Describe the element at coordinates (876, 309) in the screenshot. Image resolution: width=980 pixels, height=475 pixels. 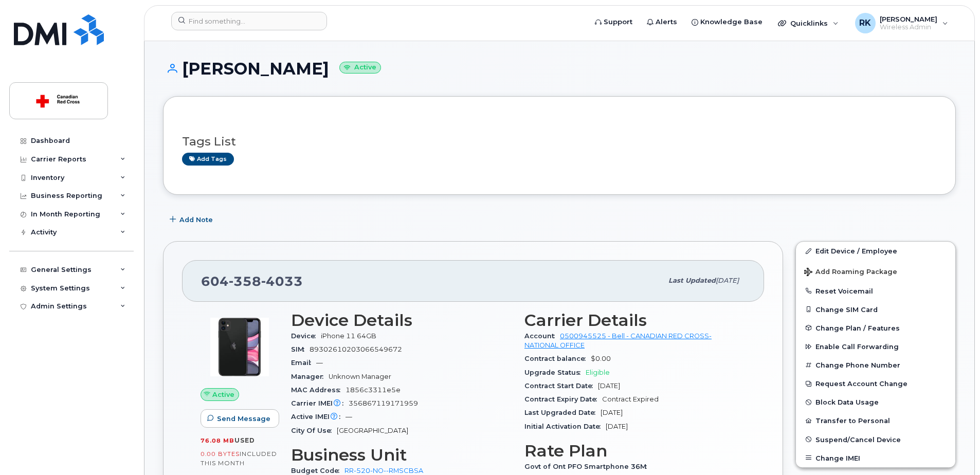
I see `button: Change SIM Card` at that location.